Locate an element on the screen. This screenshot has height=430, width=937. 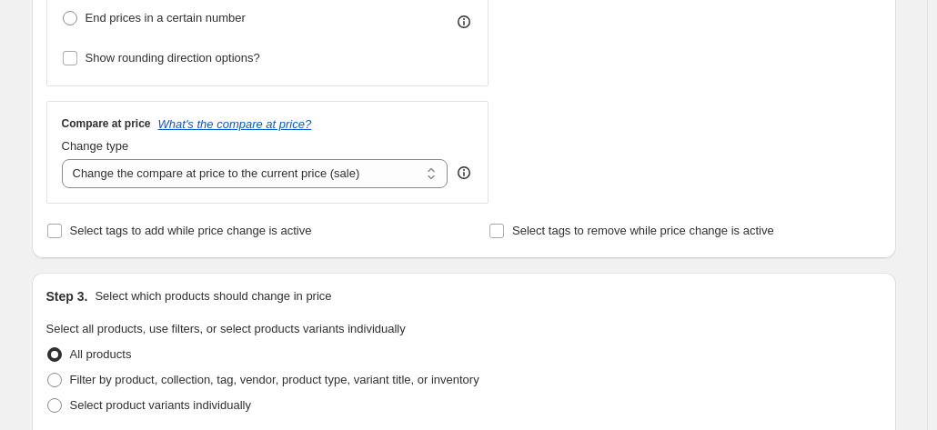
span: All products is located at coordinates (101, 354).